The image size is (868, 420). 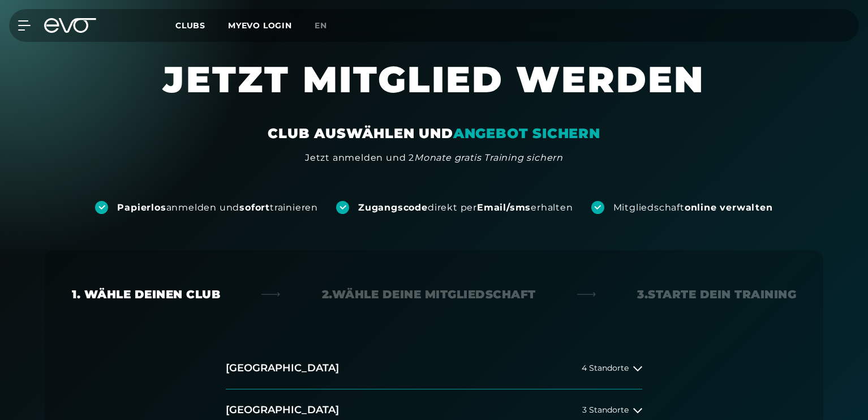 What do you see at coordinates (504, 207) in the screenshot?
I see `strong: Email/sms` at bounding box center [504, 207].